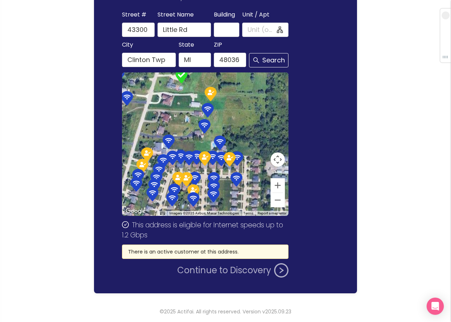 Image resolution: width=451 pixels, height=322 pixels. What do you see at coordinates (136, 211) in the screenshot?
I see `img: Google` at bounding box center [136, 211].